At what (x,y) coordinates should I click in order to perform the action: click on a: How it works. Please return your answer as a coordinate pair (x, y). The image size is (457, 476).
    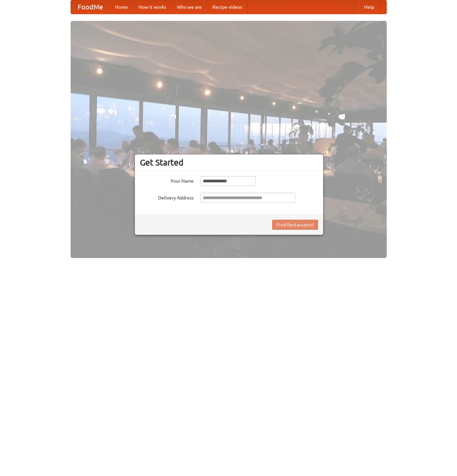
    Looking at the image, I should click on (153, 7).